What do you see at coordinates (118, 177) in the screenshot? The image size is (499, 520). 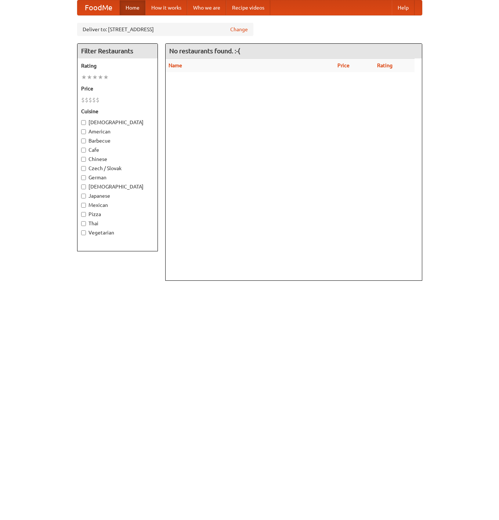 I see `label: German` at bounding box center [118, 177].